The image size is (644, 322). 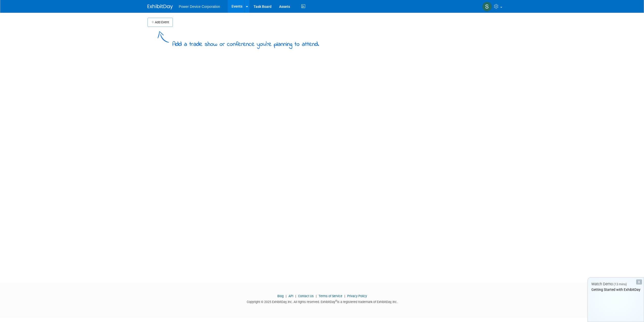 I want to click on span: Power Device Corporation, so click(x=200, y=6).